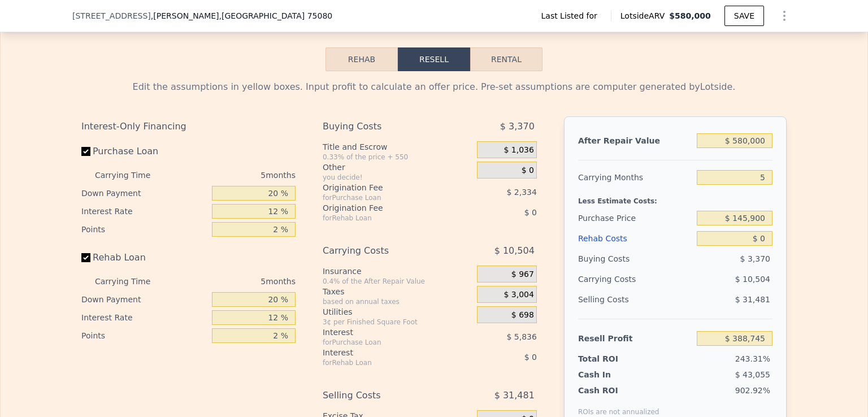 This screenshot has width=868, height=417. What do you see at coordinates (675, 198) in the screenshot?
I see `div: Less Estimate Costs:` at bounding box center [675, 198].